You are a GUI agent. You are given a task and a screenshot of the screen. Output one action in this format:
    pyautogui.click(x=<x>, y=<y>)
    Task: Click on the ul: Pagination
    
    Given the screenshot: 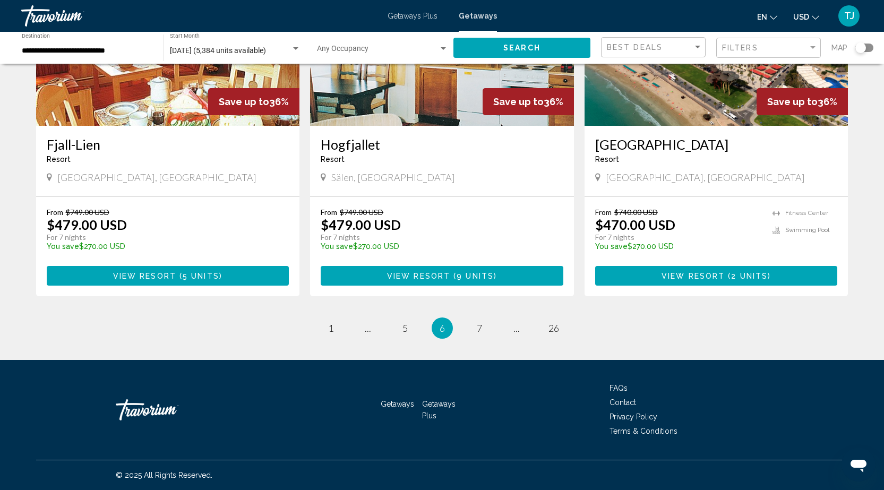 What is the action you would take?
    pyautogui.click(x=442, y=328)
    